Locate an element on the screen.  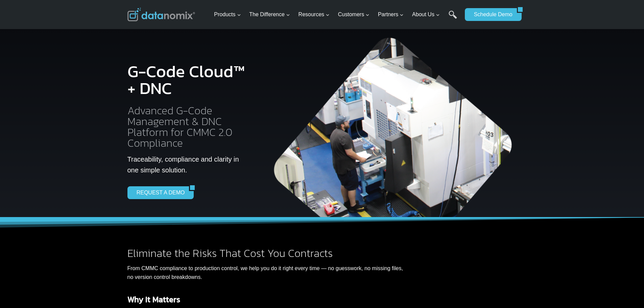
span: Products is located at coordinates (227, 15).